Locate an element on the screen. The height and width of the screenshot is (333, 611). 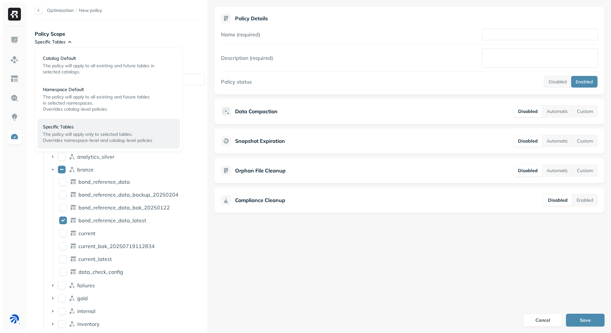
span: The policy will apply to all existing and future tables is located at coordinates (96, 97).